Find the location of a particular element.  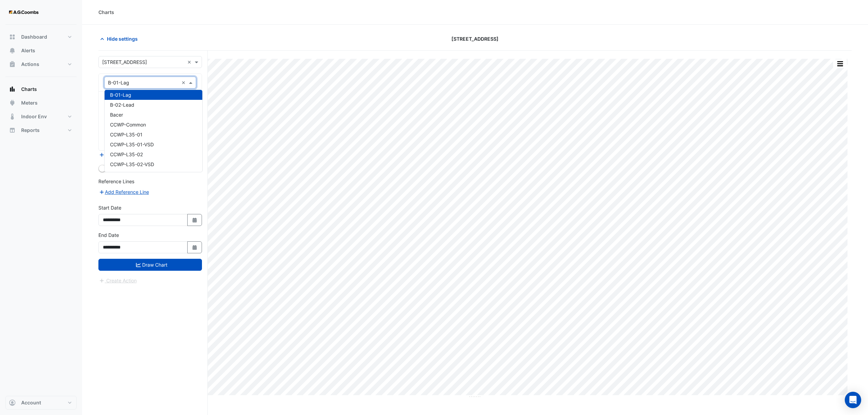

span: B-01-Lag is located at coordinates (120, 95).